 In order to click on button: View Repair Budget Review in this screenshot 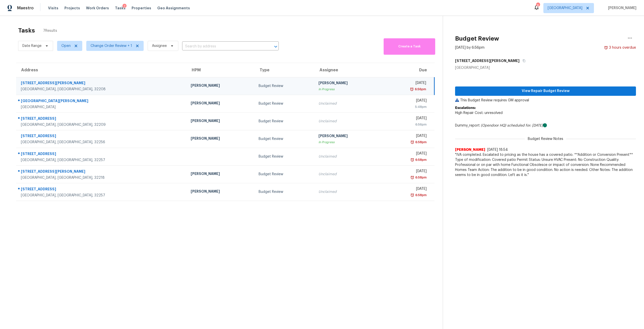, I will do `click(546, 91)`.